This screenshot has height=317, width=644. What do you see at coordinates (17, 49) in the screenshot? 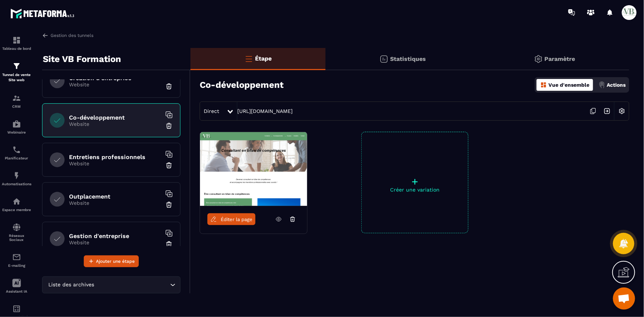
I see `p: Tableau de bord` at bounding box center [17, 49].